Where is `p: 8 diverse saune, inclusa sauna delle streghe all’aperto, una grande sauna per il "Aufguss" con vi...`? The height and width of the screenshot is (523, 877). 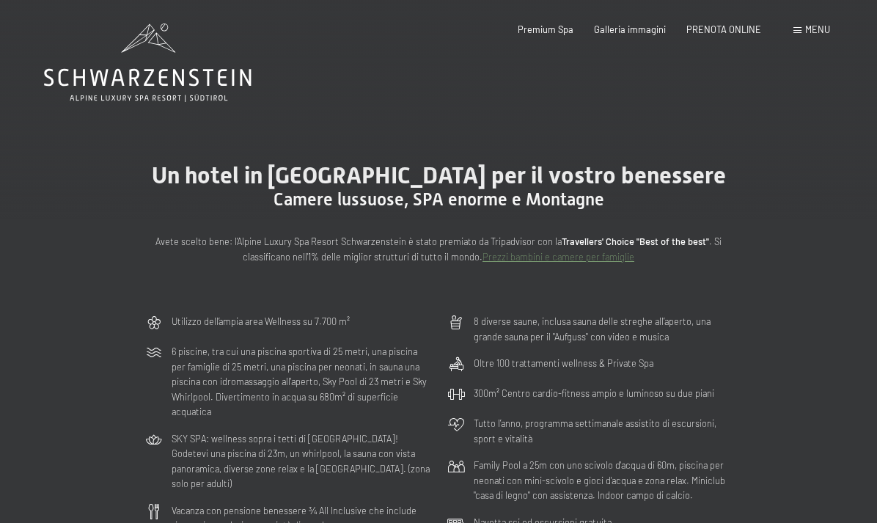
p: 8 diverse saune, inclusa sauna delle streghe all’aperto, una grande sauna per il "Aufguss" con vi... is located at coordinates (603, 328).